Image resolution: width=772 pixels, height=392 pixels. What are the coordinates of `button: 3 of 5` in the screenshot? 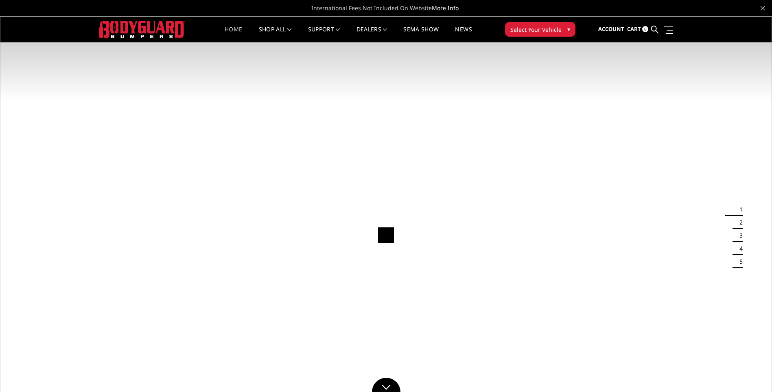 It's located at (739, 235).